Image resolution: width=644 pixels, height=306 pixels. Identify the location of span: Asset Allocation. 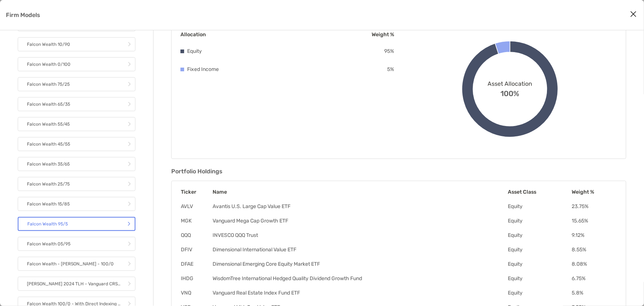
(510, 84).